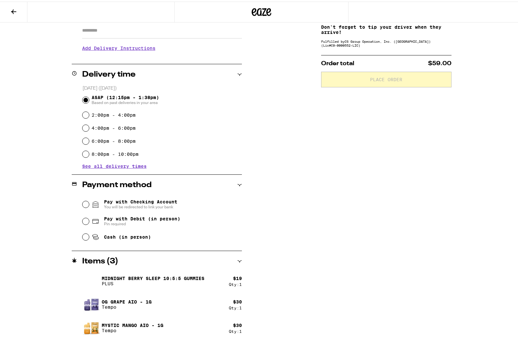 The width and height of the screenshot is (518, 341). I want to click on span: Hi. Need any help?, so click(25, 7).